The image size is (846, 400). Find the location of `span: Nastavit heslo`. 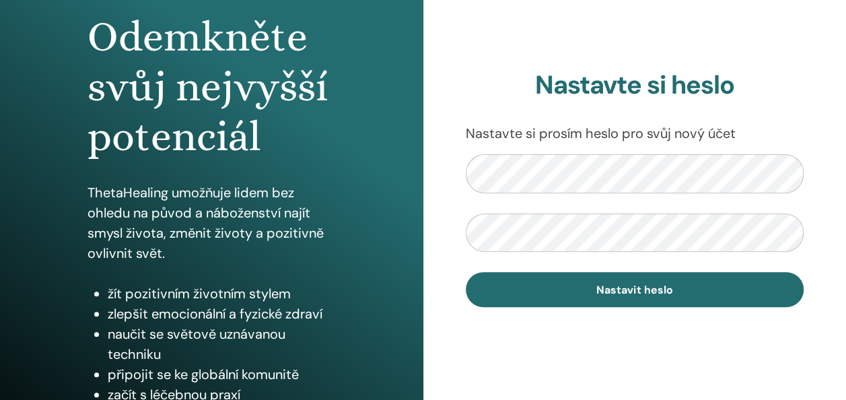

span: Nastavit heslo is located at coordinates (634, 289).